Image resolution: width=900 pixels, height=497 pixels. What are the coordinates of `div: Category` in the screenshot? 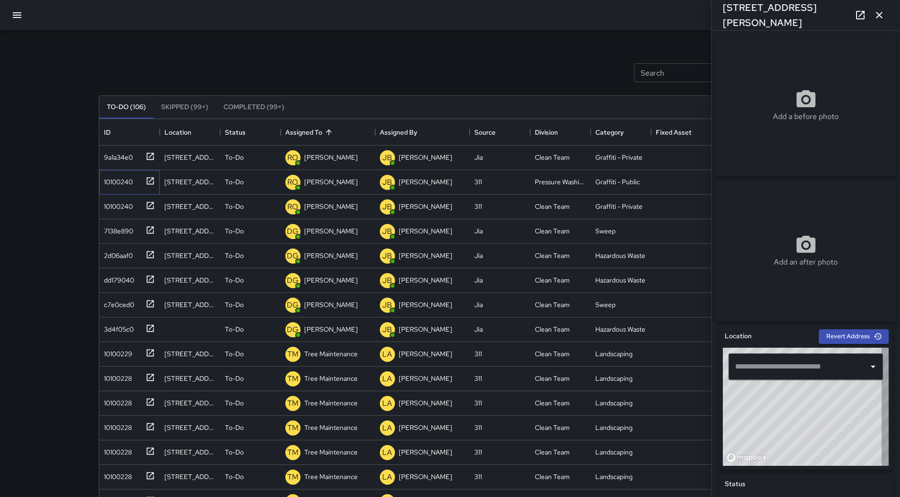 It's located at (609, 132).